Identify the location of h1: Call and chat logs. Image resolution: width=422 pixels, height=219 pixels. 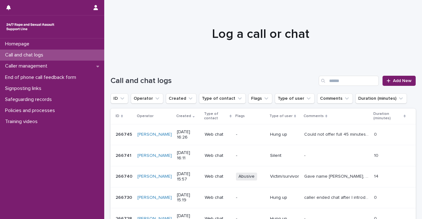
(213, 81).